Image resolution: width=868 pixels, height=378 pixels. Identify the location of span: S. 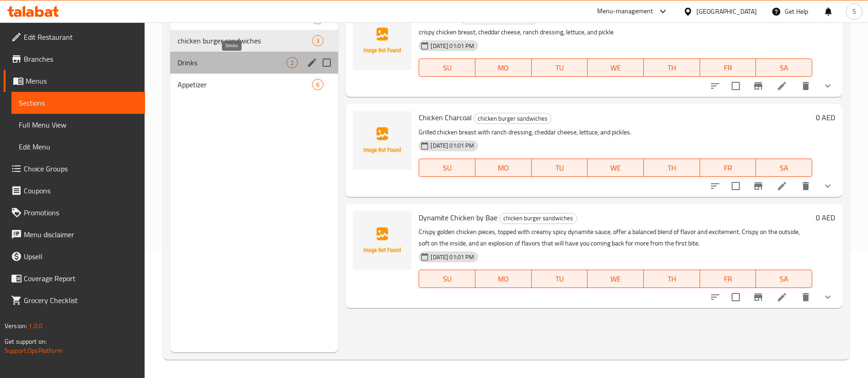
(854, 12).